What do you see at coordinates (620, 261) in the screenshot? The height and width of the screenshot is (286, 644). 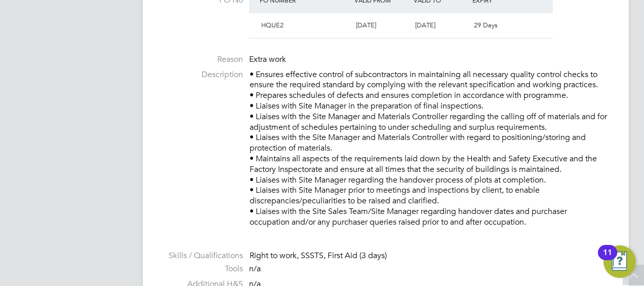 I see `button: Open Resource Center, 11 new notifications` at bounding box center [620, 261].